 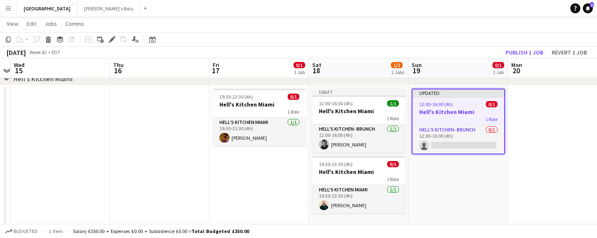 What do you see at coordinates (118, 70) in the screenshot?
I see `span: 16` at bounding box center [118, 70].